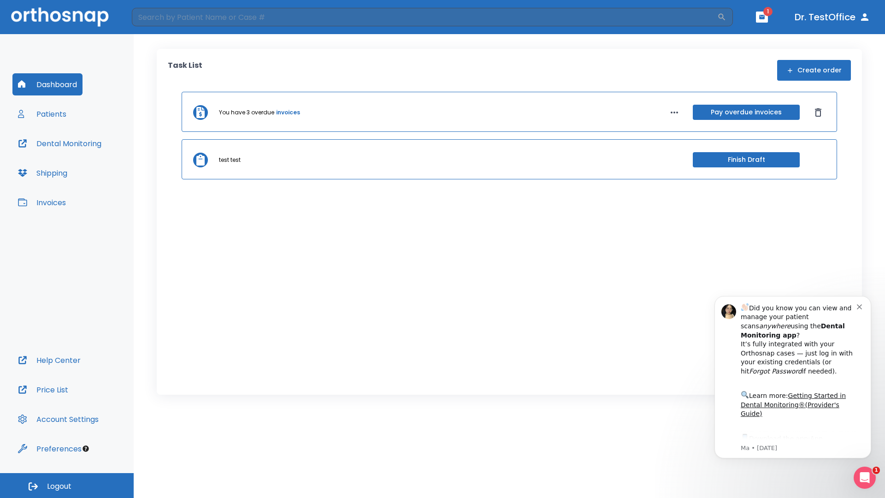 The width and height of the screenshot is (885, 498). What do you see at coordinates (92, 95) in the screenshot?
I see `div: message notification from Ma, 3w ago. 👋🏻 Did you know you can view and manage your patient scans ...` at bounding box center [92, 95].